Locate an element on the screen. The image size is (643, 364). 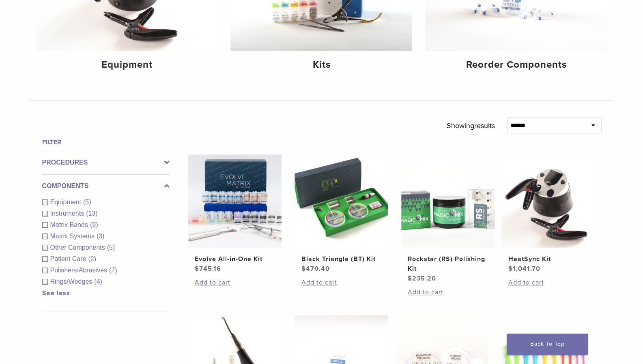
label: Components is located at coordinates (106, 186).